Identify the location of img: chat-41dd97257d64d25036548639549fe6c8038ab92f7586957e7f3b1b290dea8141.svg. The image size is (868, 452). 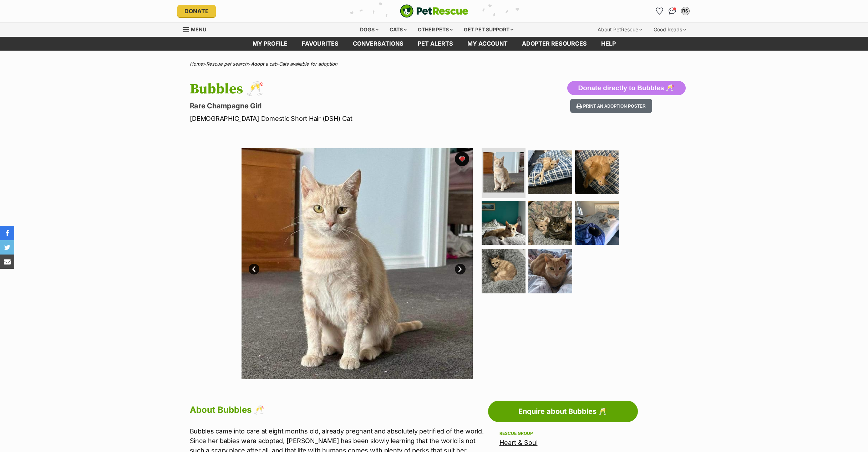
(673, 11).